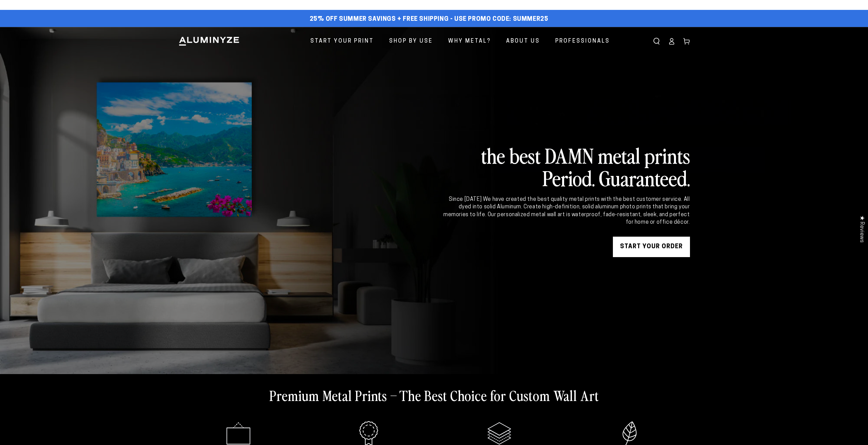  What do you see at coordinates (411, 42) in the screenshot?
I see `a: Shop By Use` at bounding box center [411, 42].